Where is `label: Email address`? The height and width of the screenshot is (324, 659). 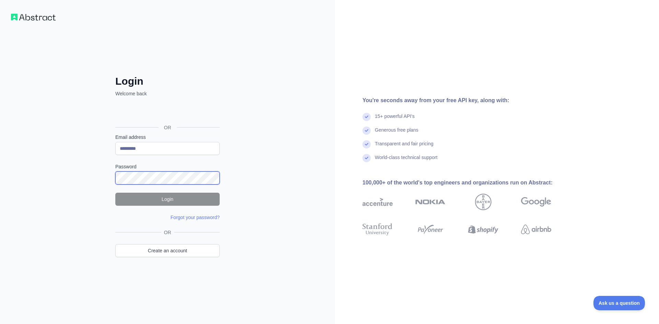
label: Email address is located at coordinates (168, 137).